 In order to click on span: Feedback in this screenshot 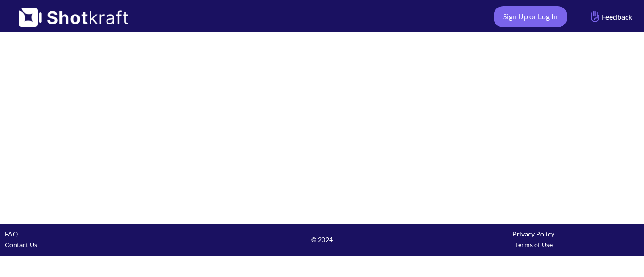, I will do `click(610, 17)`.